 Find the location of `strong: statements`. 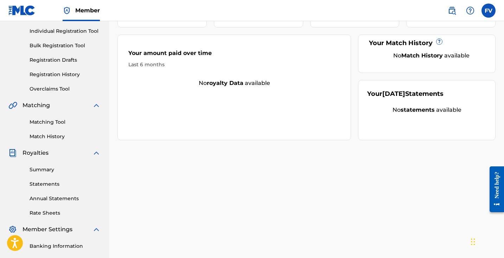

strong: statements is located at coordinates (418, 109).